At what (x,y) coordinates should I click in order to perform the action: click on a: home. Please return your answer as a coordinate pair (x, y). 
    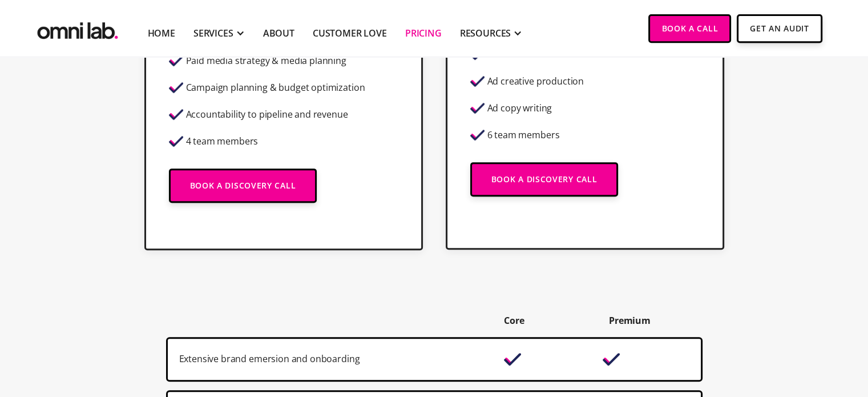
    Looking at the image, I should click on (78, 28).